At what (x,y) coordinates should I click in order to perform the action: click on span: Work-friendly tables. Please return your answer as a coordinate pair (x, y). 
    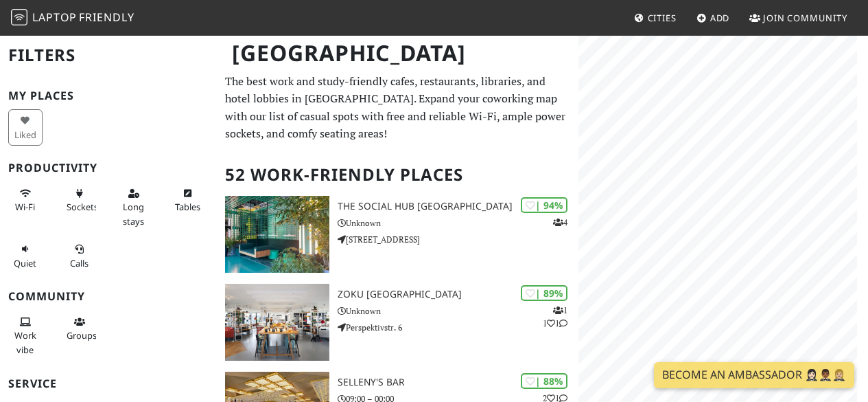
    Looking at the image, I should click on (188, 207).